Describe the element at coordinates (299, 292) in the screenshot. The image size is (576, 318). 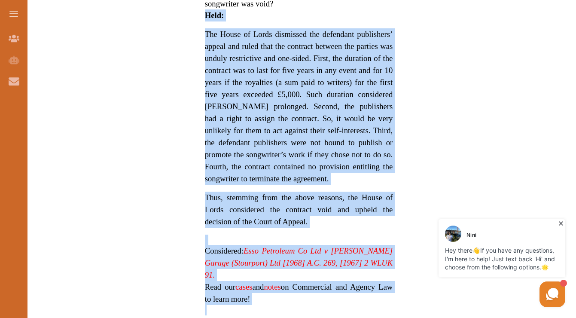
I see `span: Read our and on Commercial and Agency Law to learn more!` at that location.